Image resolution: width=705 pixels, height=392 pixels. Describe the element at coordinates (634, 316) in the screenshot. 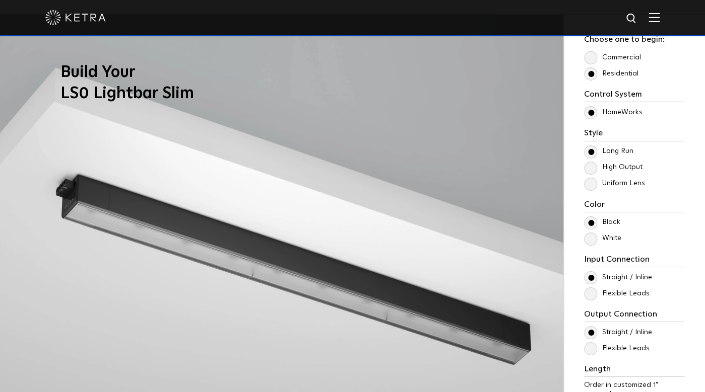

I see `h3: Output Connection` at that location.